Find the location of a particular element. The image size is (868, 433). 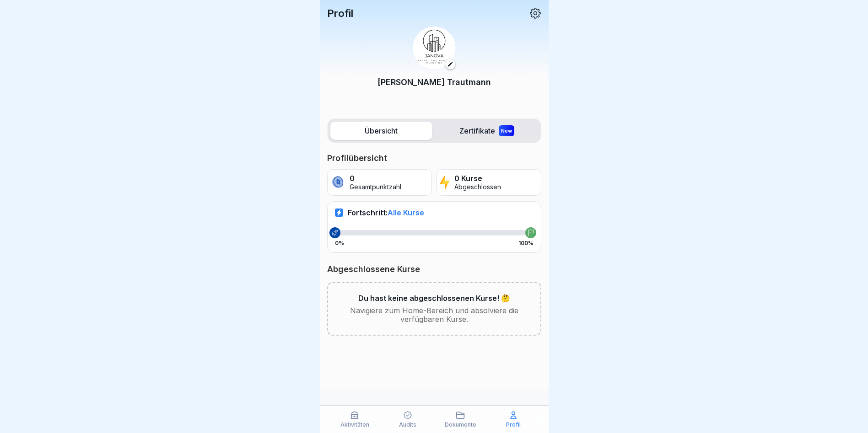

img: lightning.svg is located at coordinates (445, 183).